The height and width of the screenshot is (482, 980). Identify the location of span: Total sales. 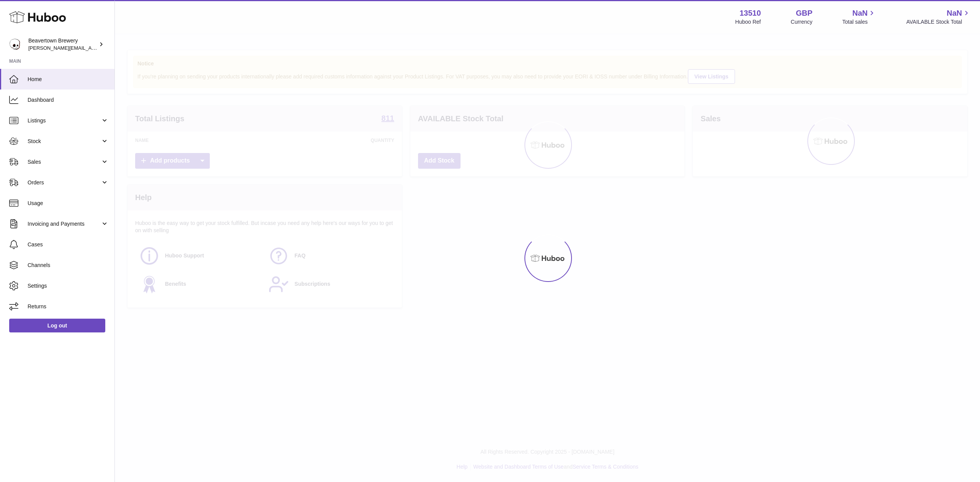
(859, 22).